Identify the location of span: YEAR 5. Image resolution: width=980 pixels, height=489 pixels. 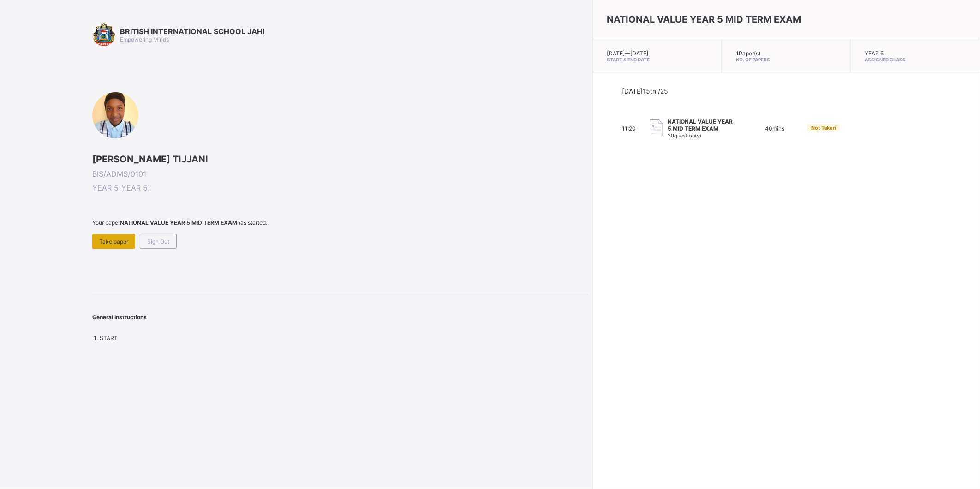
(874, 53).